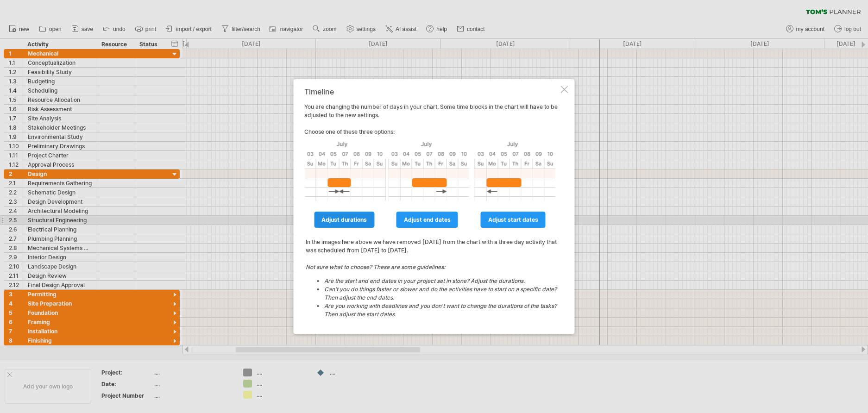 Image resolution: width=868 pixels, height=413 pixels. Describe the element at coordinates (513, 220) in the screenshot. I see `a: adjust start dates` at that location.